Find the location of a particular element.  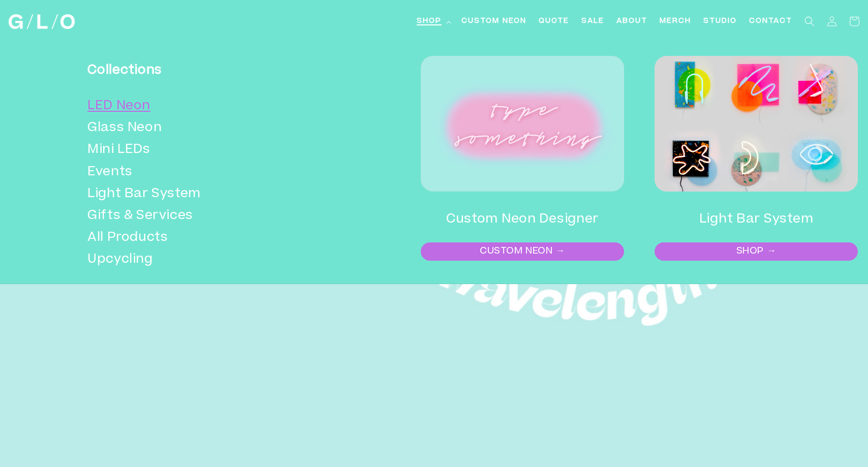

span: Quote is located at coordinates (554, 21).